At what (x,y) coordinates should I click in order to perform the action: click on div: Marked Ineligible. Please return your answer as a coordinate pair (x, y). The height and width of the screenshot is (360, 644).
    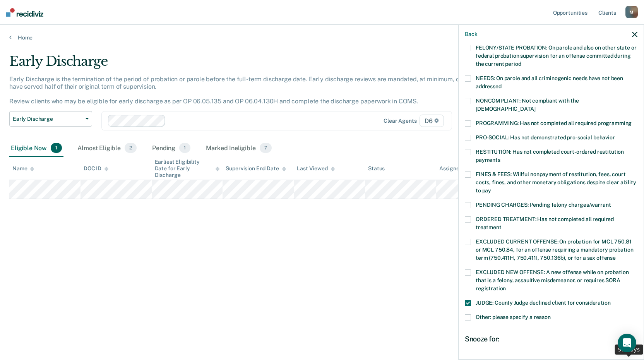
    Looking at the image, I should click on (239, 148).